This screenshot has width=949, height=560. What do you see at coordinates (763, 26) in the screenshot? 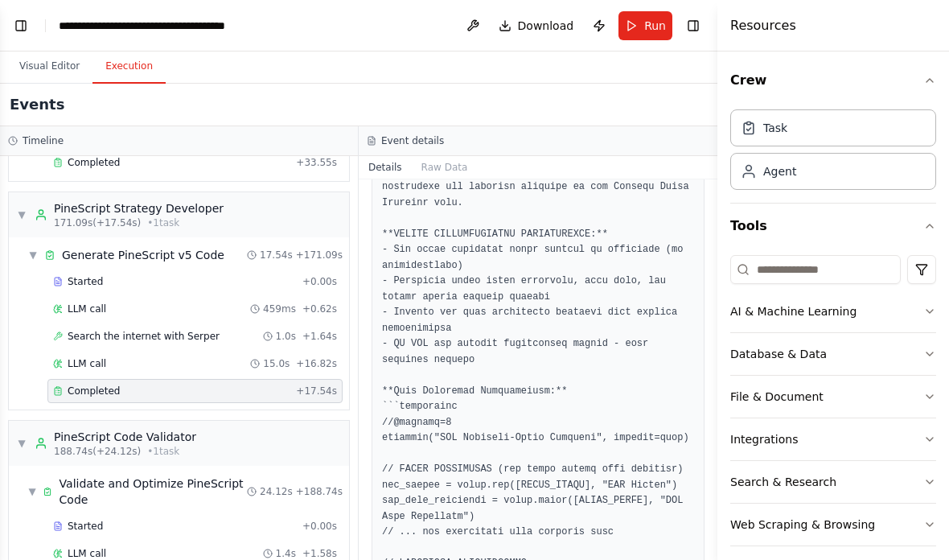
I see `h4: Resources` at bounding box center [763, 26].